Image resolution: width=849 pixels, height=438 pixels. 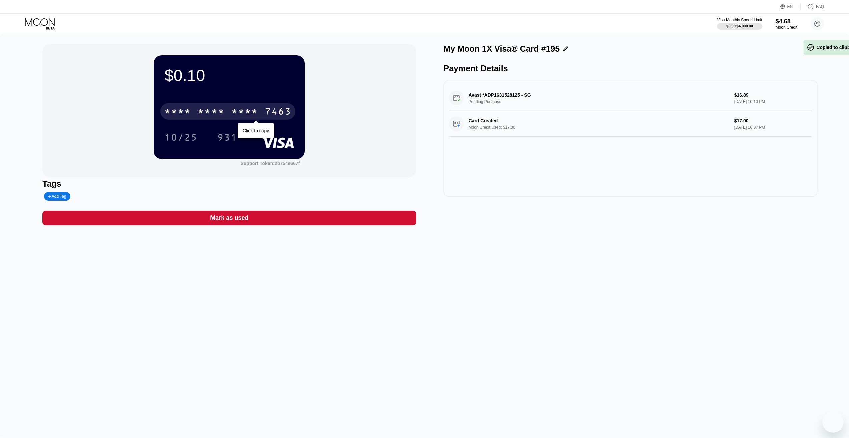 I want to click on div: 7463, so click(x=278, y=112).